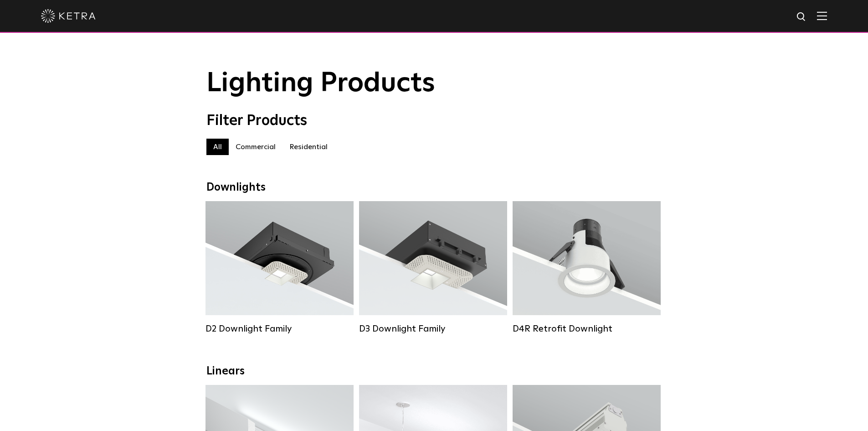 Image resolution: width=868 pixels, height=431 pixels. I want to click on label: Residential, so click(309, 147).